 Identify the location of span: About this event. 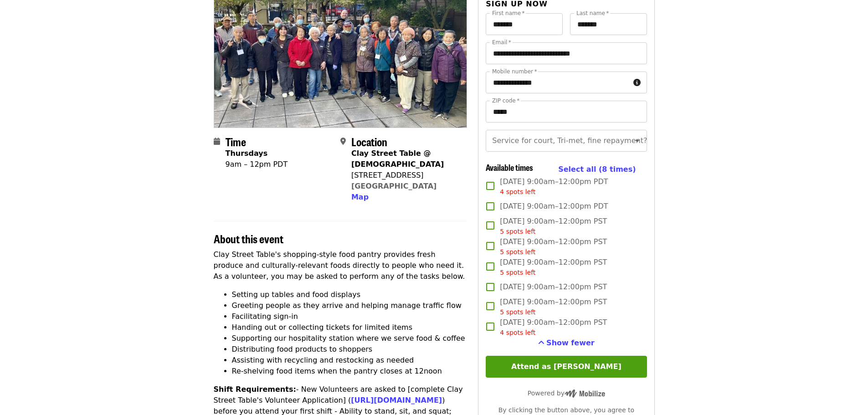
(248, 238).